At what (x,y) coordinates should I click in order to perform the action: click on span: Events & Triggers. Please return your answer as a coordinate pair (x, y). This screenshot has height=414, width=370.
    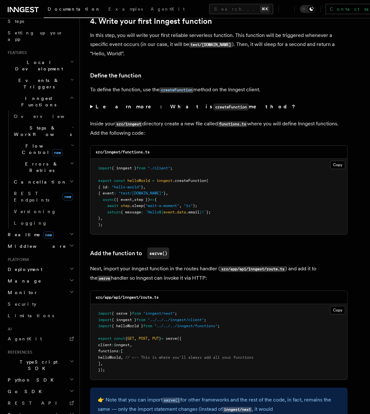
    Looking at the image, I should click on (38, 84).